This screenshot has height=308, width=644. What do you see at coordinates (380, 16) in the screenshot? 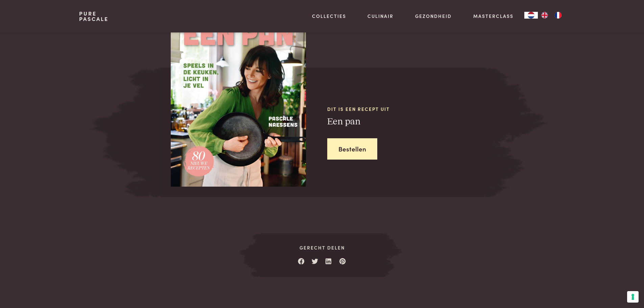
I see `a: Culinair` at bounding box center [380, 16].